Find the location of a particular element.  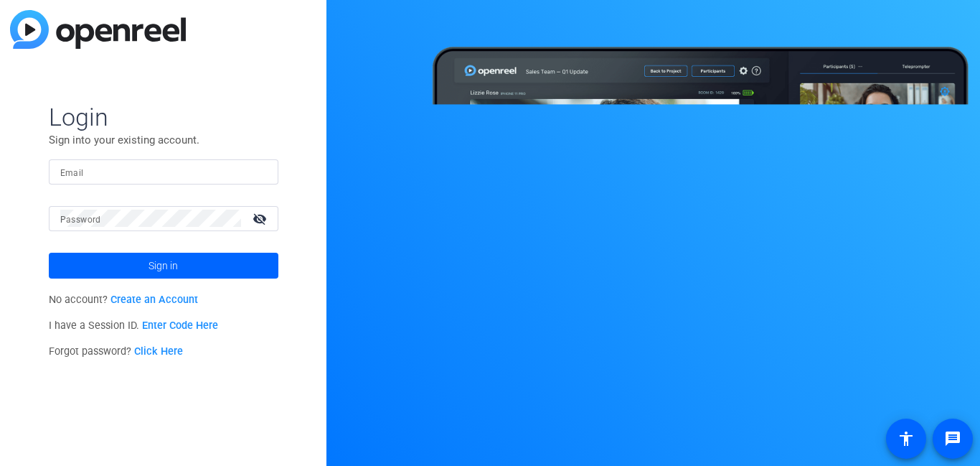

p: Sign into your existing account. is located at coordinates (163, 141).